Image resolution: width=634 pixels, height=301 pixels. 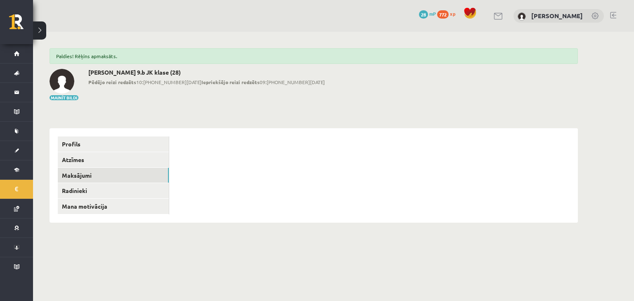 What do you see at coordinates (432, 14) in the screenshot?
I see `span: mP` at bounding box center [432, 14].